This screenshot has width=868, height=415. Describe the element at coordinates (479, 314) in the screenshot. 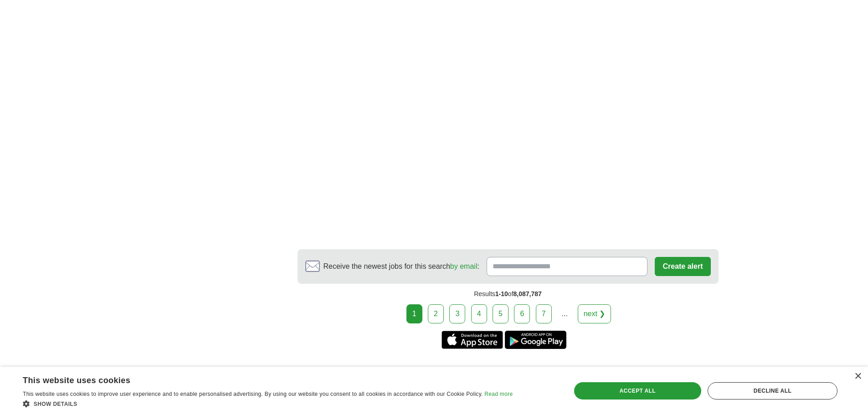

I see `a: 4` at that location.